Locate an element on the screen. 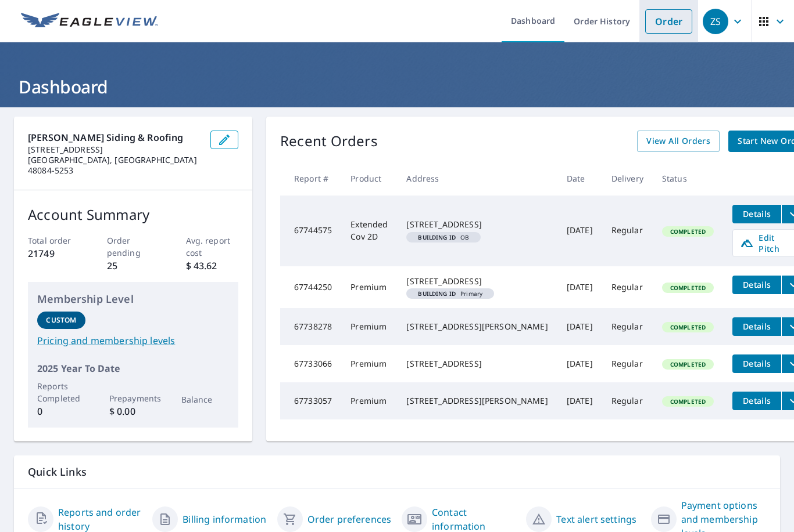 Image resolution: width=794 pixels, height=532 pixels. span: OB is located at coordinates (443, 238).